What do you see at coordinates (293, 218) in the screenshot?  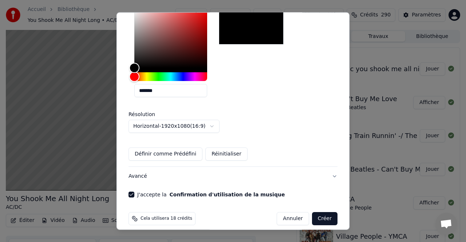 I see `button: Annuler` at bounding box center [293, 218].